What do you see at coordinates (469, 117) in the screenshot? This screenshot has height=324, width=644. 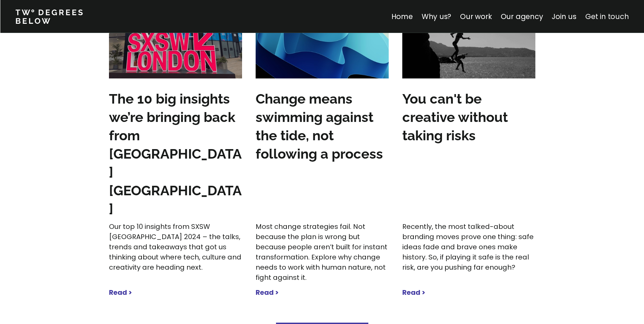 I see `h3: You can't be creative without taking risks` at bounding box center [469, 117].